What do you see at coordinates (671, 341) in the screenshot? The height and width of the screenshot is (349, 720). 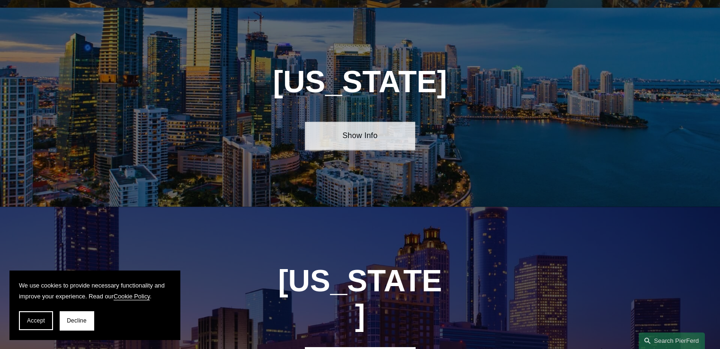 I see `a: Search this site` at bounding box center [671, 341].